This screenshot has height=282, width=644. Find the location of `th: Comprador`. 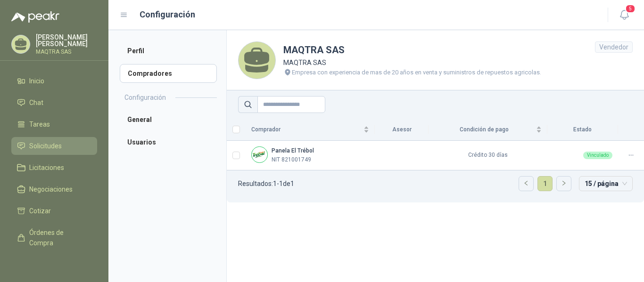

th: Comprador is located at coordinates (310, 130).